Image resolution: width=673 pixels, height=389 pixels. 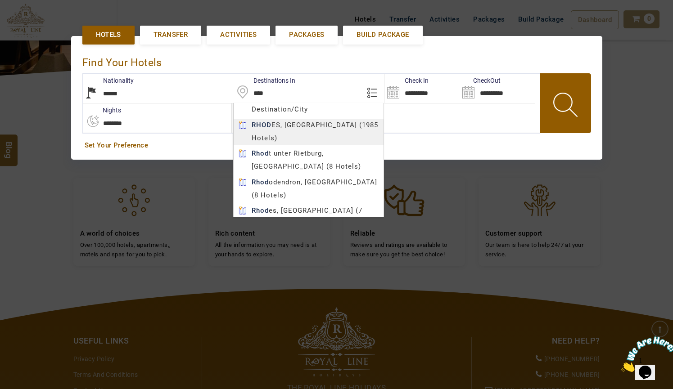 What do you see at coordinates (308, 109) in the screenshot?
I see `div: Destination/City` at bounding box center [308, 109].